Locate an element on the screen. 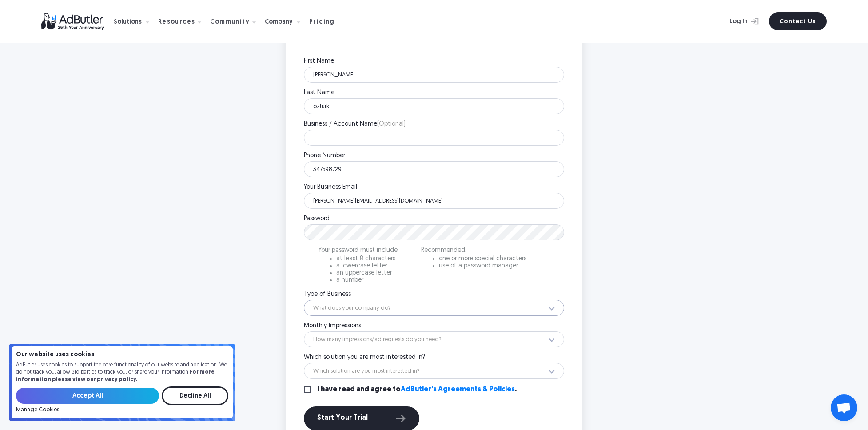 This screenshot has height=430, width=868. p: AdButler uses cookies to support the core functionality of our website and application. We do not... is located at coordinates (122, 373).